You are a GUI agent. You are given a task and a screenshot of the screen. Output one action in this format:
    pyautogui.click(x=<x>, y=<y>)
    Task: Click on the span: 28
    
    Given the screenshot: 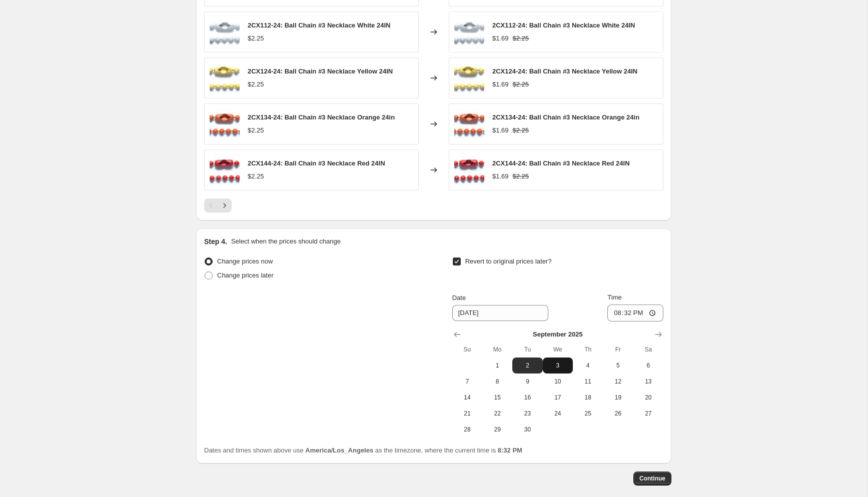 What is the action you would take?
    pyautogui.click(x=467, y=430)
    